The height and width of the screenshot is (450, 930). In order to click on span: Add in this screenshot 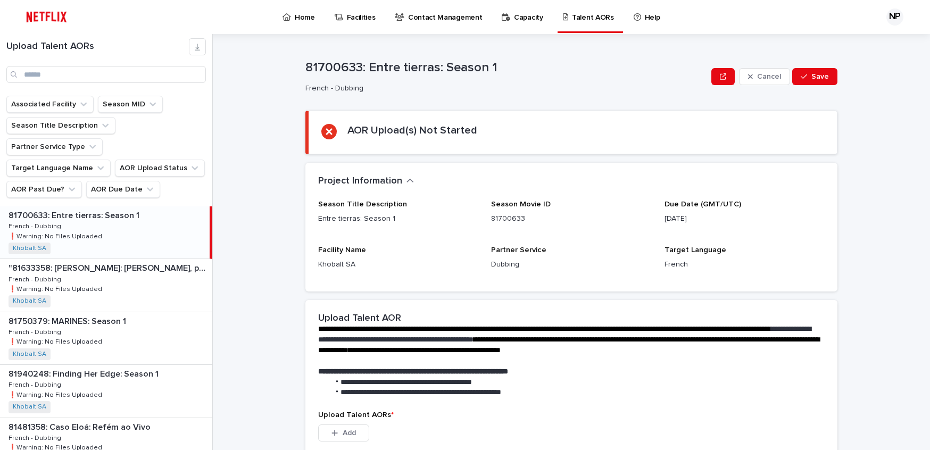, I will do `click(349, 433)`.